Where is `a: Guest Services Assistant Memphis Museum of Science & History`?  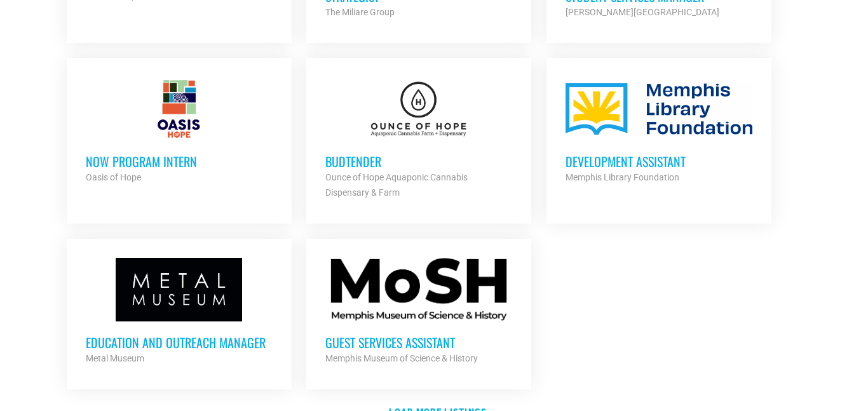
a: Guest Services Assistant Memphis Museum of Science & History is located at coordinates (419, 312).